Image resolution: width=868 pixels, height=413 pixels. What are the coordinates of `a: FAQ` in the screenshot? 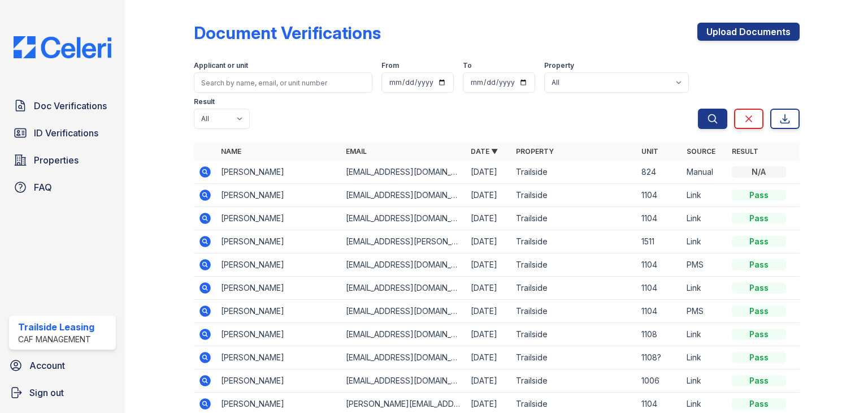 It's located at (62, 187).